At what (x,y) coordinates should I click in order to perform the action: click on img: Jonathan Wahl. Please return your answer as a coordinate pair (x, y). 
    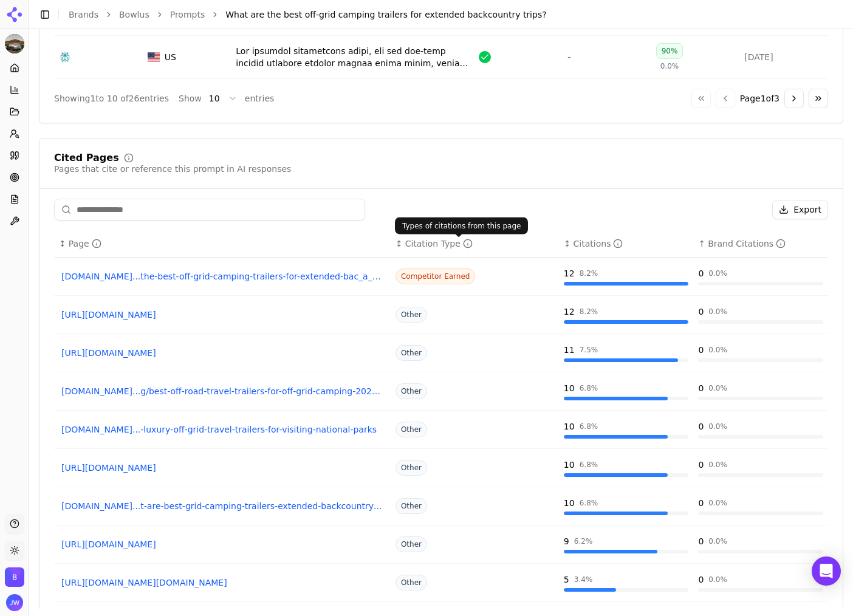
    Looking at the image, I should click on (15, 602).